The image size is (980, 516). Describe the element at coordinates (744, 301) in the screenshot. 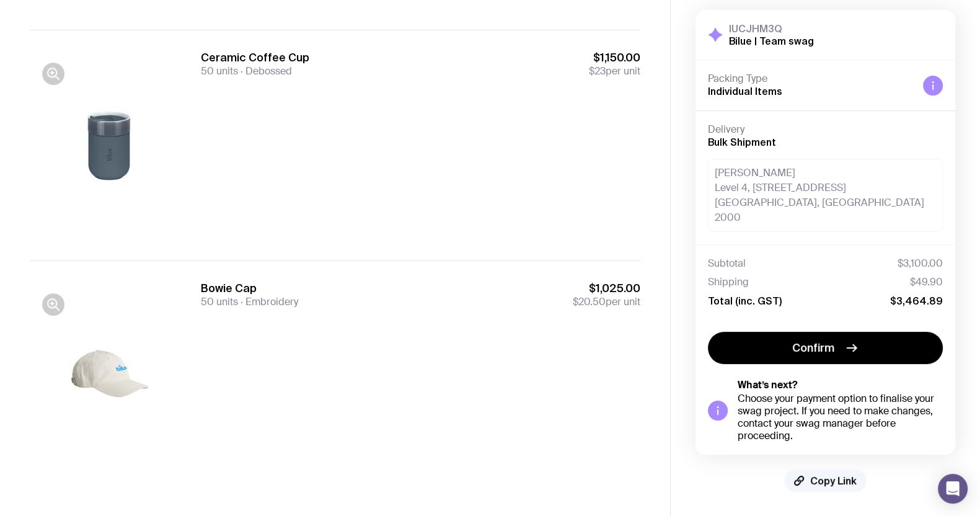

I see `span: Total (inc. GST)` at that location.